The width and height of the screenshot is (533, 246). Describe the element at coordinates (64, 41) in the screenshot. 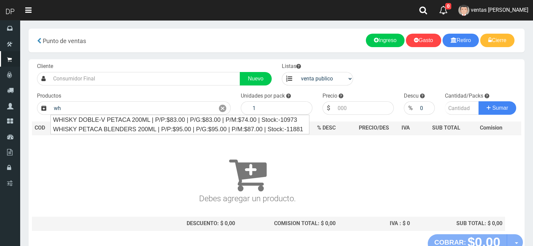

I see `span: Punto de ventas` at that location.